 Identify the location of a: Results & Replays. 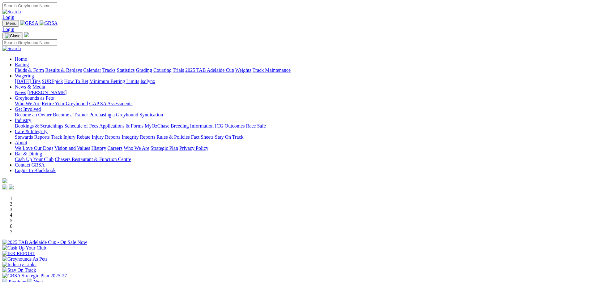
(63, 70).